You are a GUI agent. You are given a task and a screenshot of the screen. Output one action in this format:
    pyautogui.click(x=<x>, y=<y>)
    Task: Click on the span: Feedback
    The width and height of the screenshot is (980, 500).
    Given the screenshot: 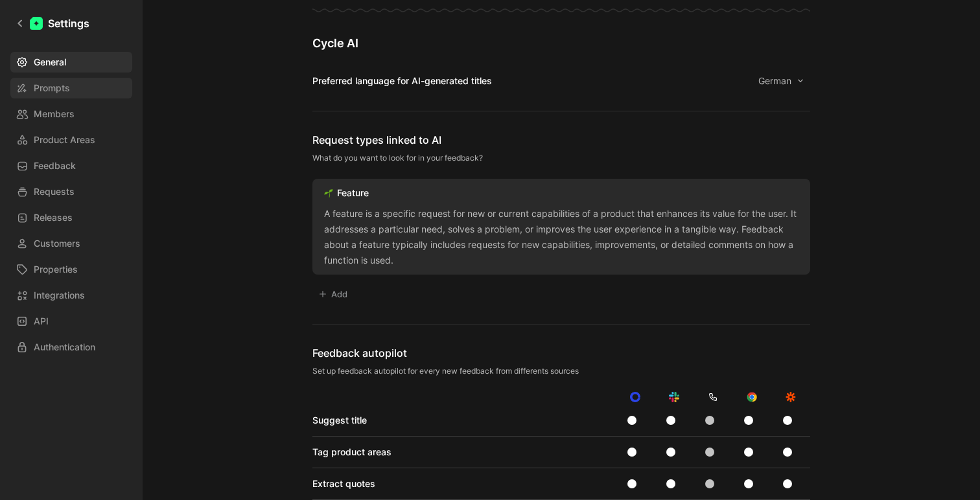 What is the action you would take?
    pyautogui.click(x=55, y=166)
    